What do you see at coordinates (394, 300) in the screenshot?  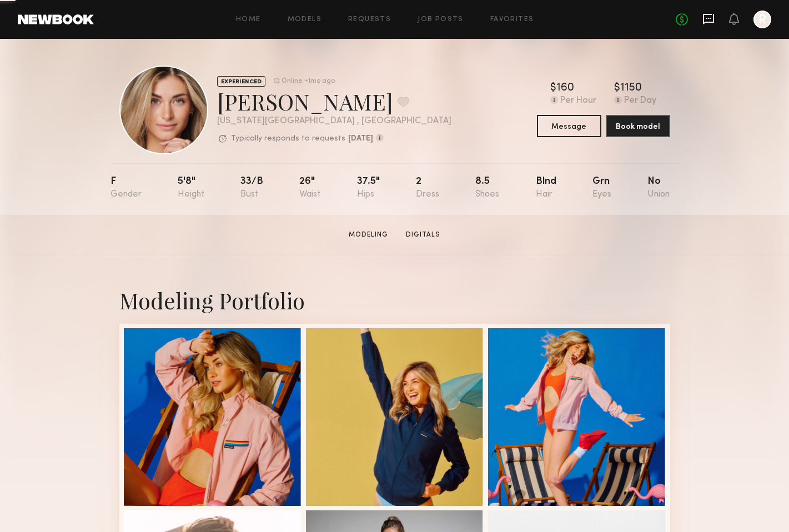 I see `div: Modeling Portfolio` at bounding box center [394, 300].